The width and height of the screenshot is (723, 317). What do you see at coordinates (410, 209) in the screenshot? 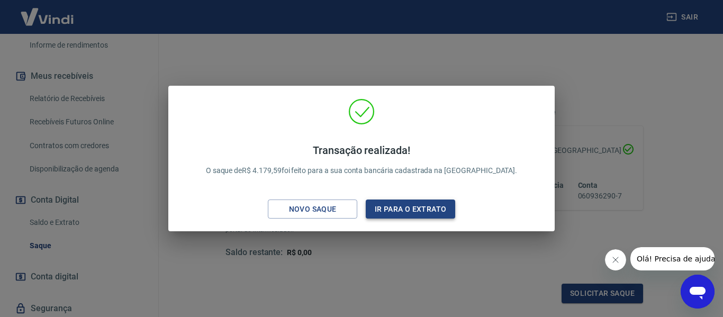
I see `button: Ir para o extrato` at bounding box center [410, 209].